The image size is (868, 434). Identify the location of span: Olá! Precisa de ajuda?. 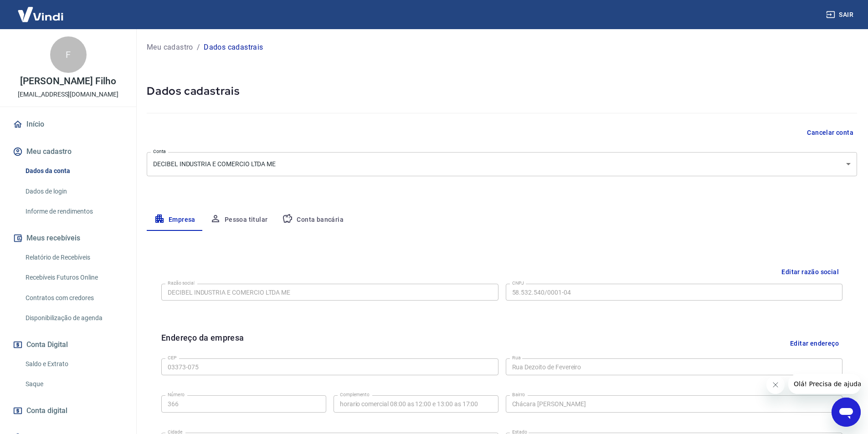
(41, 10).